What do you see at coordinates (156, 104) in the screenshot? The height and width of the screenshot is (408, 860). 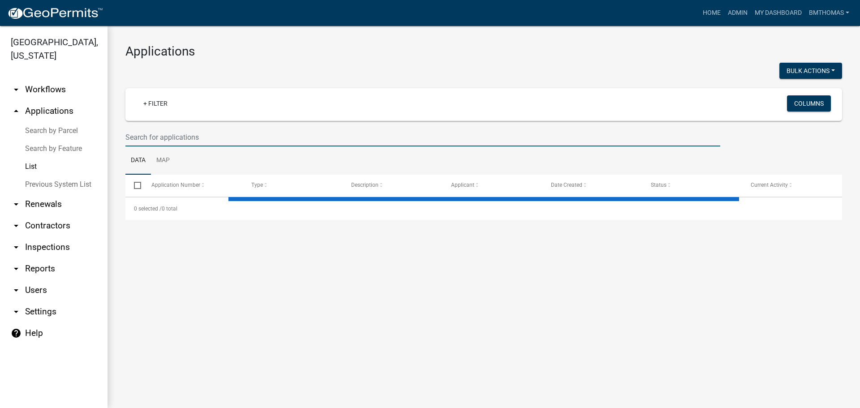 I see `a: + Filter` at bounding box center [156, 104].